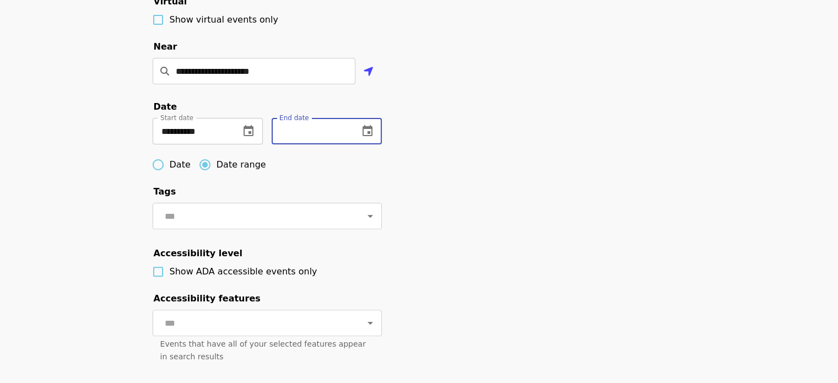 The image size is (838, 383). Describe the element at coordinates (224, 19) in the screenshot. I see `span: Show virtual events only` at that location.